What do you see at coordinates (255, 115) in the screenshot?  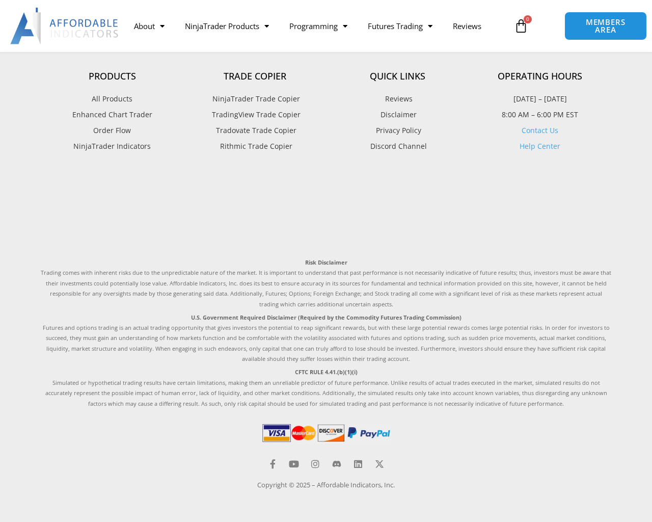 I see `span: TradingView Trade Copier` at bounding box center [255, 115].